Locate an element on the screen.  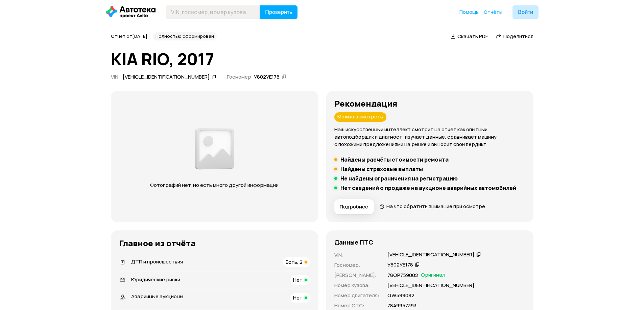
button: Проверить is located at coordinates (278, 12).